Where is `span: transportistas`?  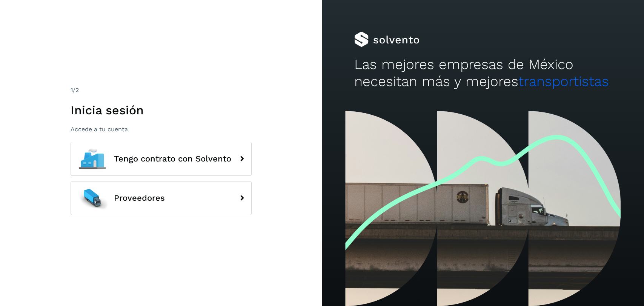 span: transportistas is located at coordinates (564, 81).